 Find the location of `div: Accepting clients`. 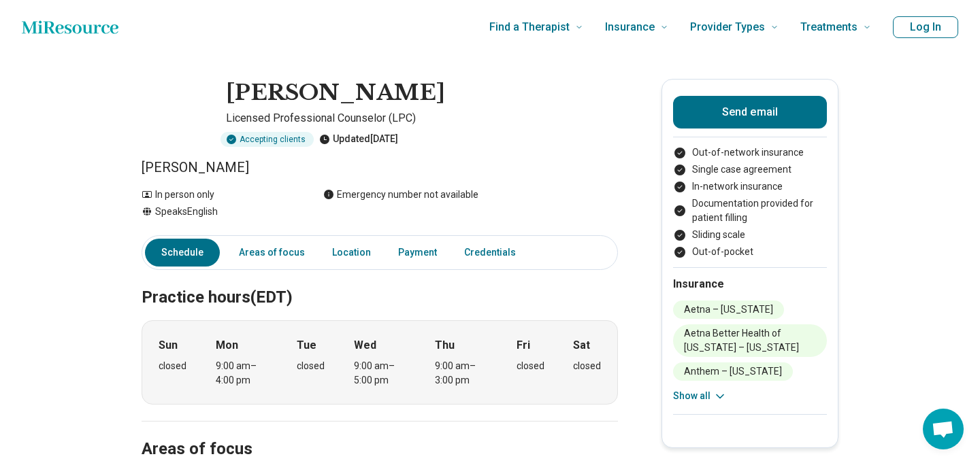

div: Accepting clients is located at coordinates (267, 140).